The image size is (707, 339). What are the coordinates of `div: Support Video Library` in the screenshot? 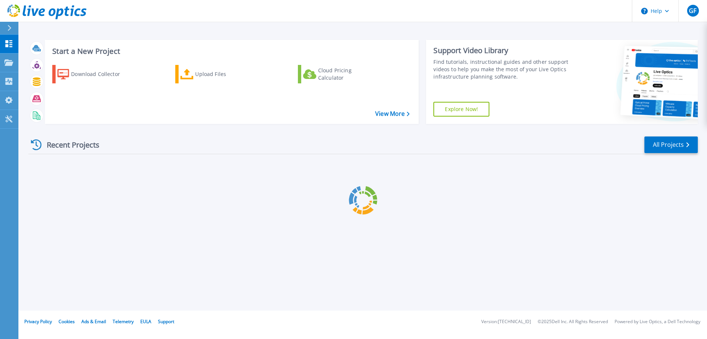 It's located at (503, 50).